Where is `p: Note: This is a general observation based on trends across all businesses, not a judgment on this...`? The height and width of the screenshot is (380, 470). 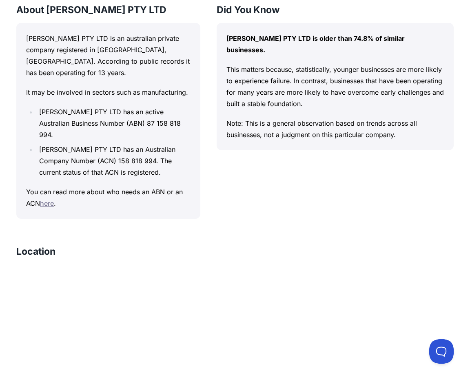 p: Note: This is a general observation based on trends across all businesses, not a judgment on this... is located at coordinates (335, 129).